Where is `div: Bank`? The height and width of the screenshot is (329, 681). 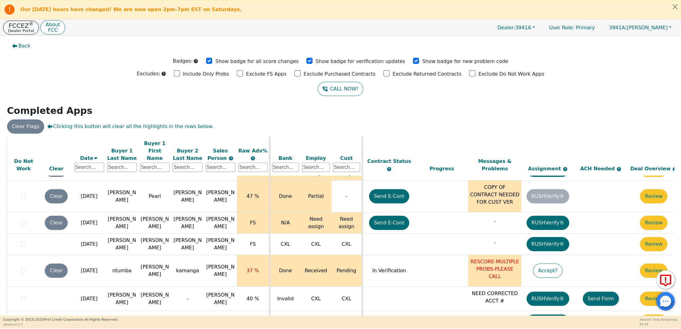 div: Bank is located at coordinates (286, 158).